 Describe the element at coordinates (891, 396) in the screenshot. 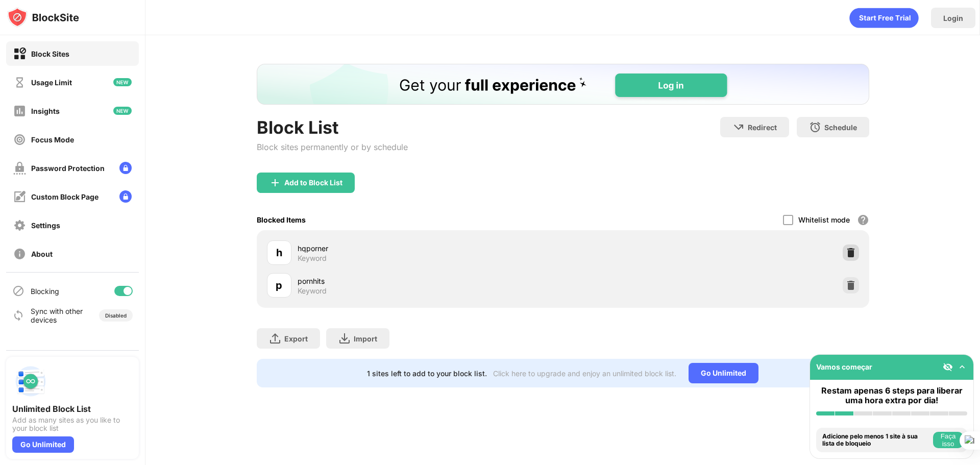

I see `div: Restam apenas 6 steps para liberar uma hora extra por dia!` at that location.